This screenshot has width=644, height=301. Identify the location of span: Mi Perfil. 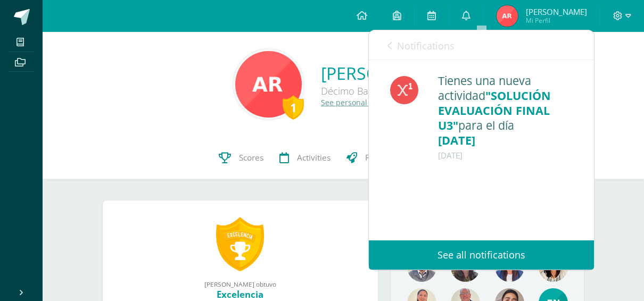
(556, 20).